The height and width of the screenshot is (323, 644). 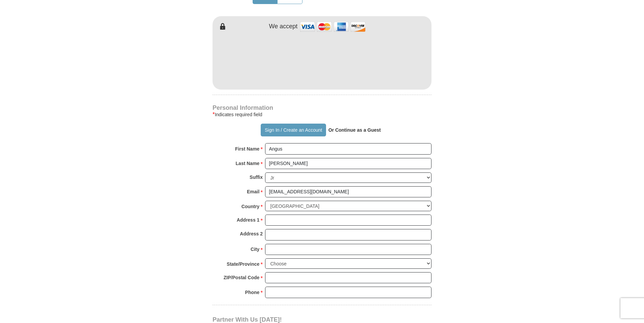 I want to click on h4: Personal Information, so click(x=322, y=108).